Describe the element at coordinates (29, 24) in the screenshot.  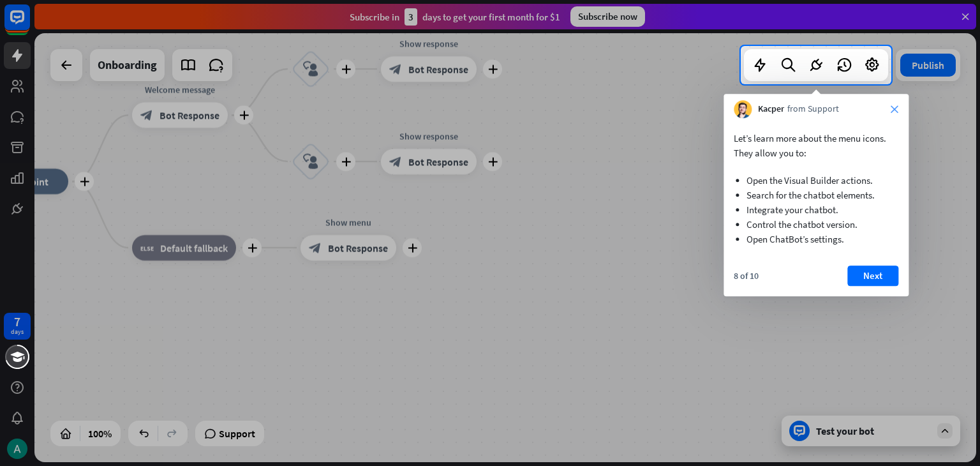
I see `button: Open LiveChat chat widget` at that location.